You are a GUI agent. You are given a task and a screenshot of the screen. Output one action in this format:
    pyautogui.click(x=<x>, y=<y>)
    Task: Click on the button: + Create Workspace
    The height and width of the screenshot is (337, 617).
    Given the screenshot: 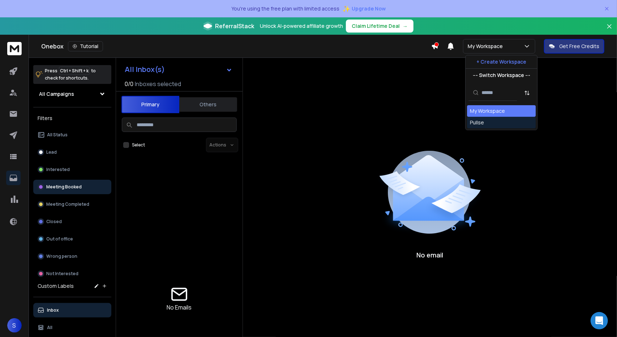 What is the action you would take?
    pyautogui.click(x=502, y=62)
    